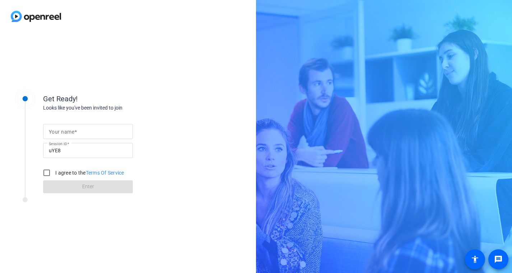 The width and height of the screenshot is (512, 273). What do you see at coordinates (475, 259) in the screenshot?
I see `mat-icon: accessibility` at bounding box center [475, 259].